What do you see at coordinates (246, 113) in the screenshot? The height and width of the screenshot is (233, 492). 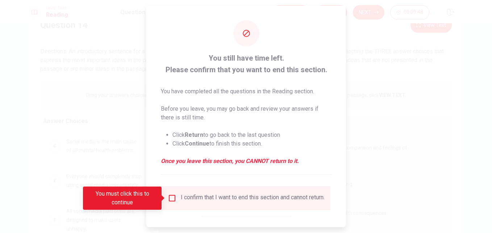 I see `p: Before you leave, you may go back and review your answers if there is still time.` at bounding box center [246, 113].